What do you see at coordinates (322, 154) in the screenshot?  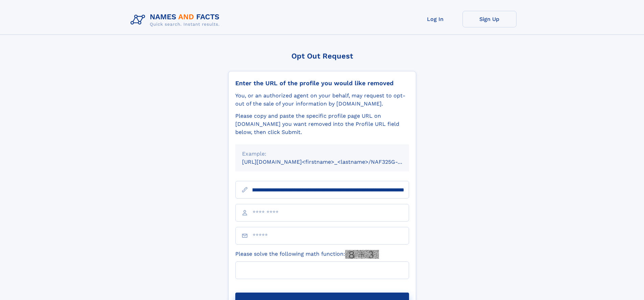 I see `div: Example:` at bounding box center [322, 154].